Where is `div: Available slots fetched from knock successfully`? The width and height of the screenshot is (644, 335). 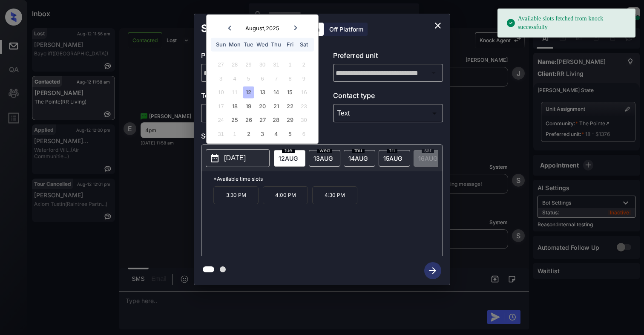 div: Available slots fetched from knock successfully is located at coordinates (567, 23).